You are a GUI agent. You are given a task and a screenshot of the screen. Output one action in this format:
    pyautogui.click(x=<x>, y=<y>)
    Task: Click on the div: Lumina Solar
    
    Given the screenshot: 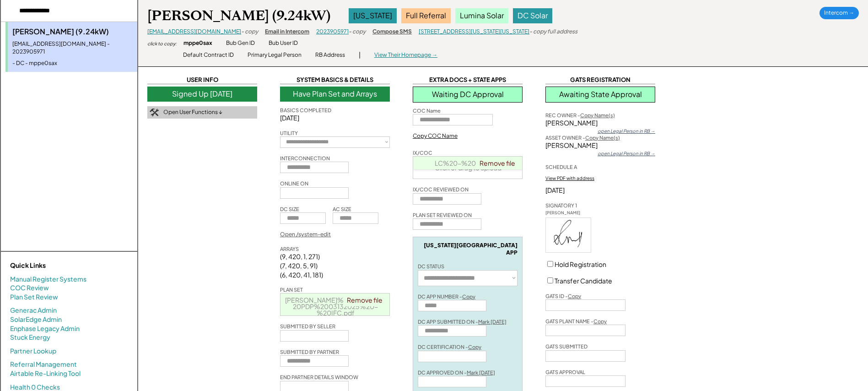 What is the action you would take?
    pyautogui.click(x=481, y=16)
    